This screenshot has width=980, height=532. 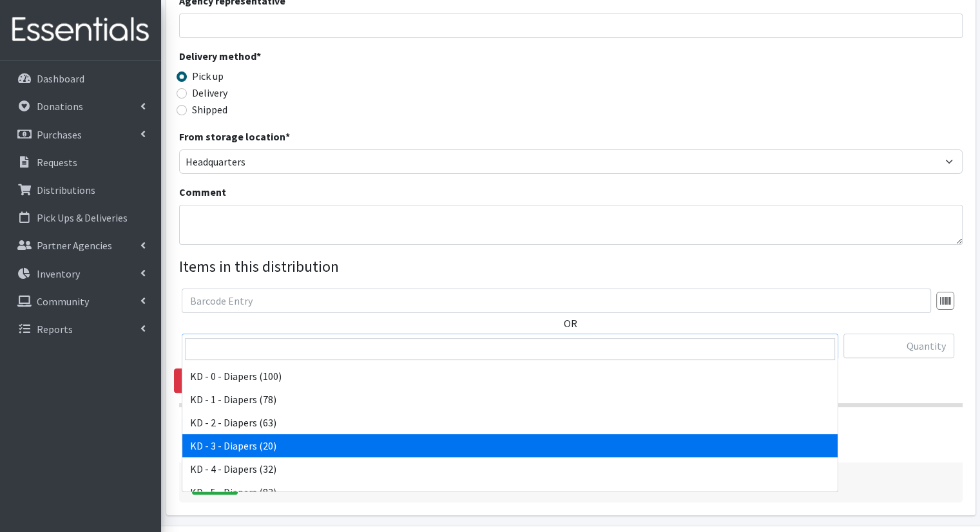 What do you see at coordinates (81, 79) in the screenshot?
I see `a: Dashboard` at bounding box center [81, 79].